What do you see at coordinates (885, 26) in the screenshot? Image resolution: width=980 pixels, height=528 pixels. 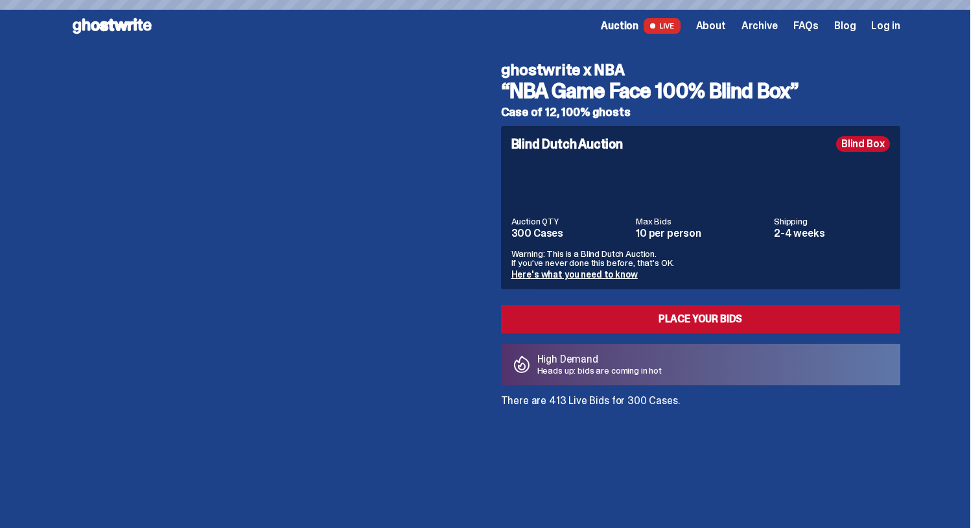 I see `a: Log in` at bounding box center [885, 26].